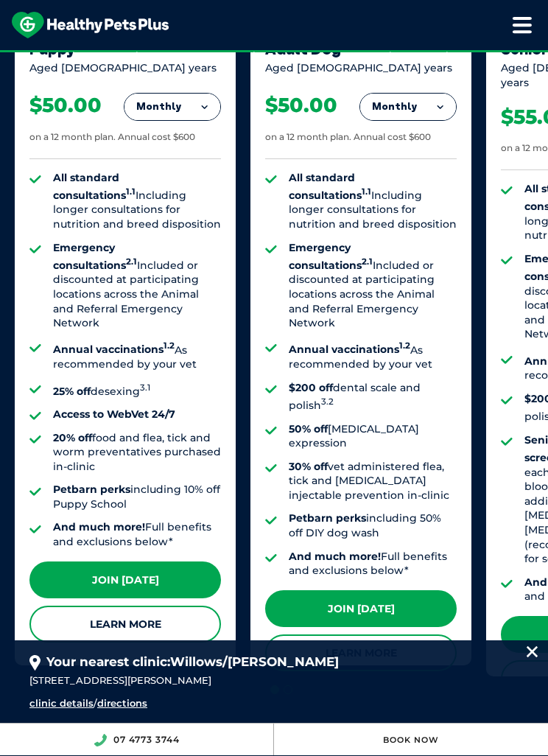 The image size is (548, 756). Describe the element at coordinates (72, 391) in the screenshot. I see `strong: 25% off` at that location.